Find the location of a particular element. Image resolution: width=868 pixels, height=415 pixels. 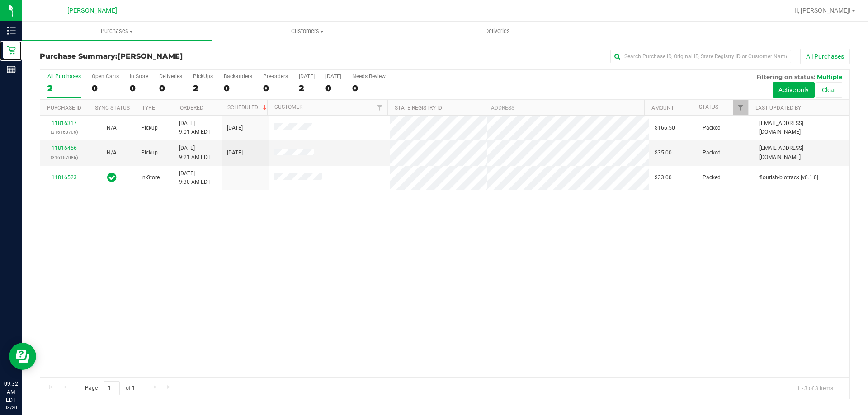

p: (316167086) is located at coordinates (63, 157).